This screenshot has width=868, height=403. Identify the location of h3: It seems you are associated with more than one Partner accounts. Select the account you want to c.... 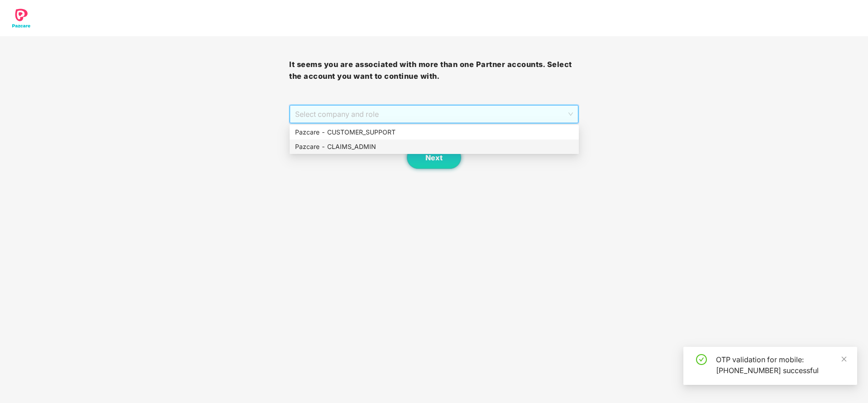
(434, 70).